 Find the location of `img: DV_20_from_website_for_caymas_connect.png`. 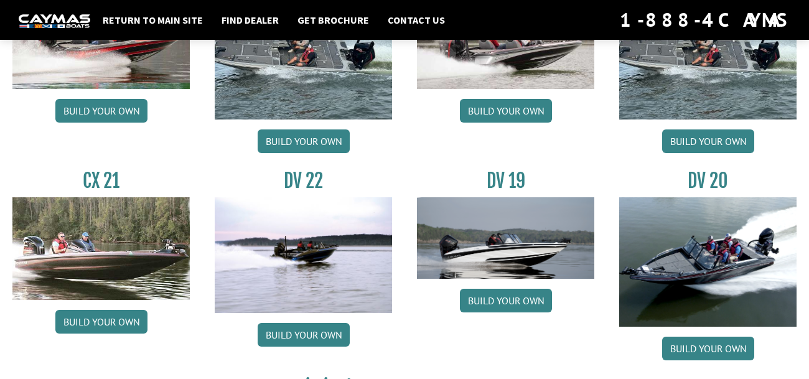

img: DV_20_from_website_for_caymas_connect.png is located at coordinates (707, 262).